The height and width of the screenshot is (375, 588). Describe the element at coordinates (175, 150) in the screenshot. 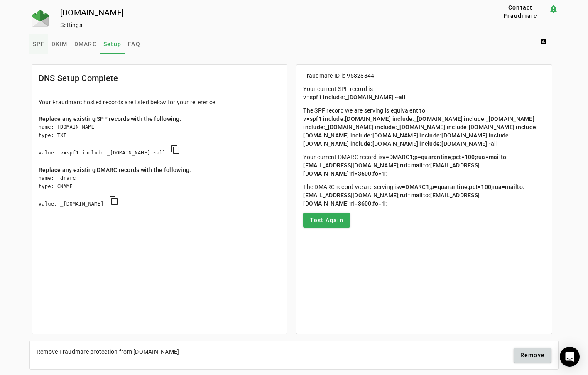

I see `button: copy SPF` at that location.